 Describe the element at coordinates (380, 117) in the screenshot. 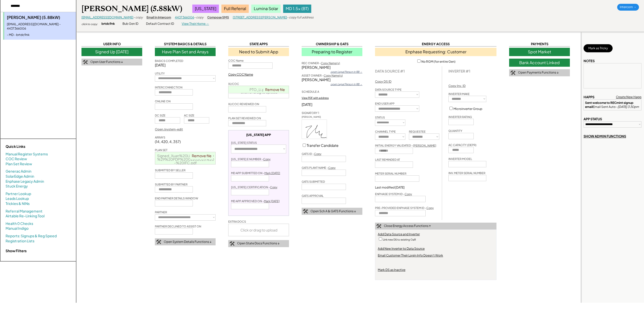

I see `div: STATUS` at that location.